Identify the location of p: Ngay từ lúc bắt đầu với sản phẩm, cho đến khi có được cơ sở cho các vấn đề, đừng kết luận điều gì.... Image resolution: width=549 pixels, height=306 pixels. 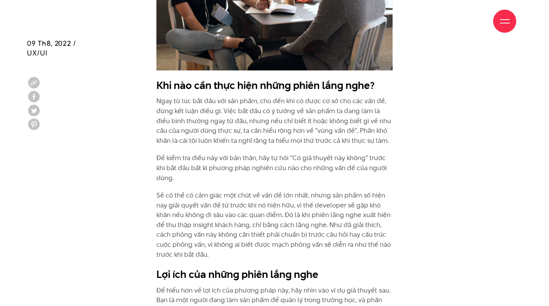
(274, 121).